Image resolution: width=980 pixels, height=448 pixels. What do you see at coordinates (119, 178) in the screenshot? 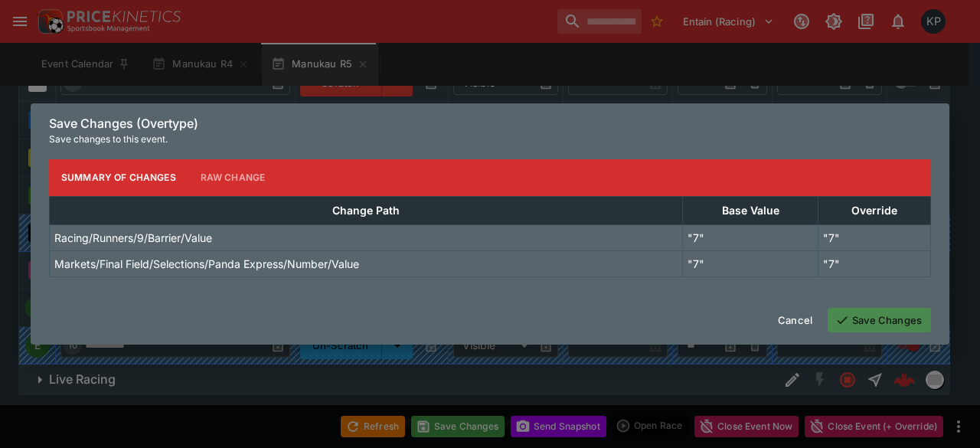
I see `button: Summary of Changes` at bounding box center [119, 178].